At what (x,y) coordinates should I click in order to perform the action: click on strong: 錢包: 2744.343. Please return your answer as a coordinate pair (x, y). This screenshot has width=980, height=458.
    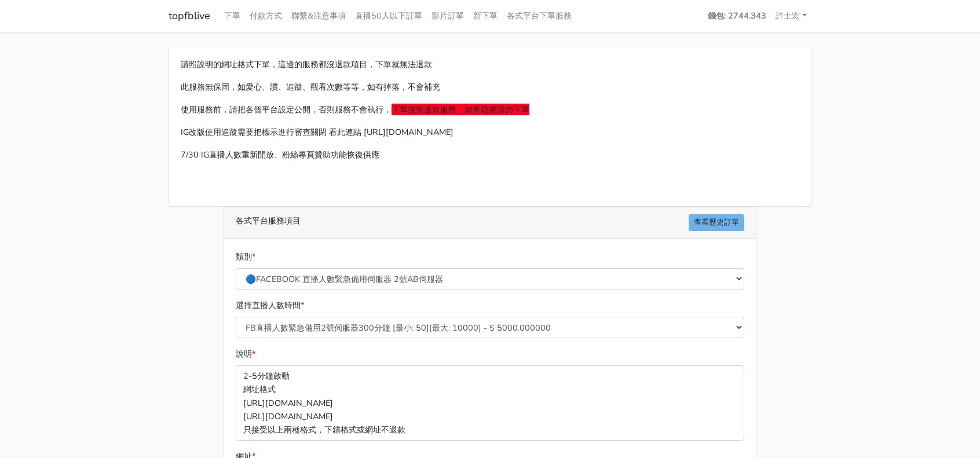
    Looking at the image, I should click on (737, 15).